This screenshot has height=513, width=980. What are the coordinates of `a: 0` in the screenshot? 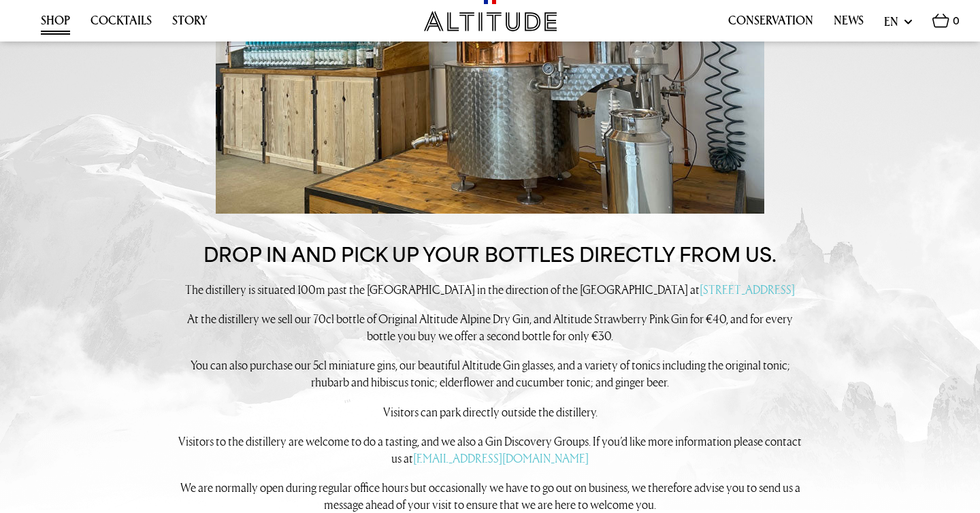 It's located at (946, 25).